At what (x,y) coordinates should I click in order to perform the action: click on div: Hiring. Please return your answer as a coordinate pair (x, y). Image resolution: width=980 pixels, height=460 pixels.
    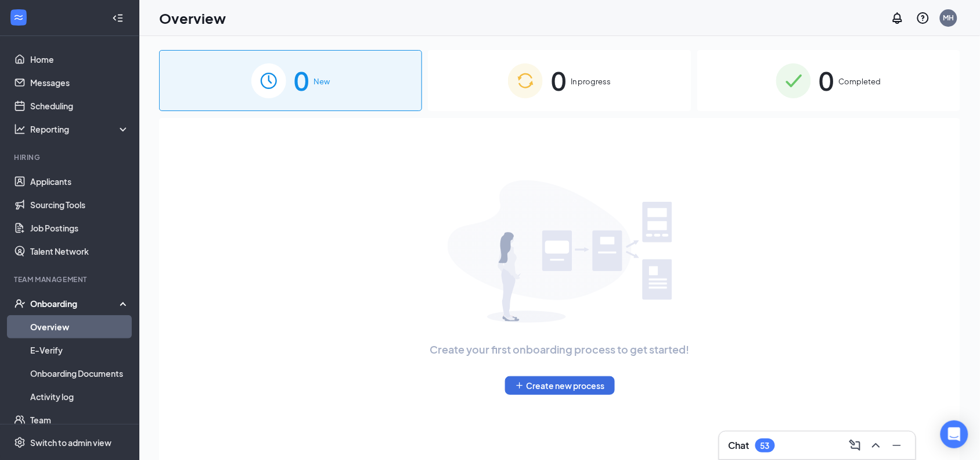
    Looking at the image, I should click on (71, 157).